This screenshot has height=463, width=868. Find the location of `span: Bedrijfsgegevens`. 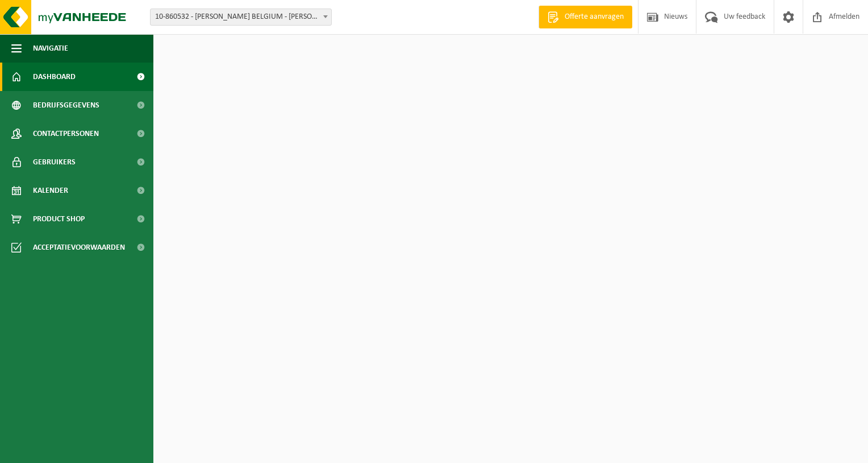

span: Bedrijfsgegevens is located at coordinates (66, 105).